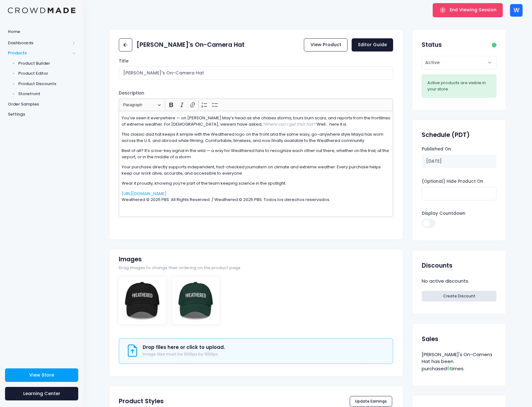 The image size is (532, 407). What do you see at coordinates (42, 394) in the screenshot?
I see `span: Learning Center` at bounding box center [42, 394].